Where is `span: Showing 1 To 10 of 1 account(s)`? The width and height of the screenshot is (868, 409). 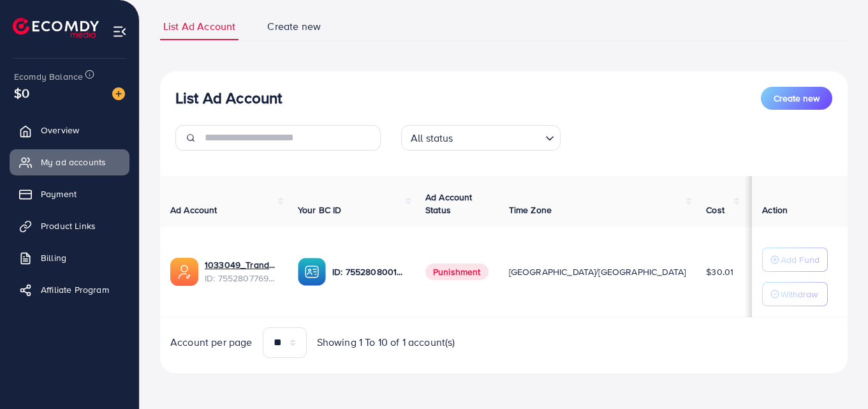
span: Showing 1 To 10 of 1 account(s) is located at coordinates (386, 342).